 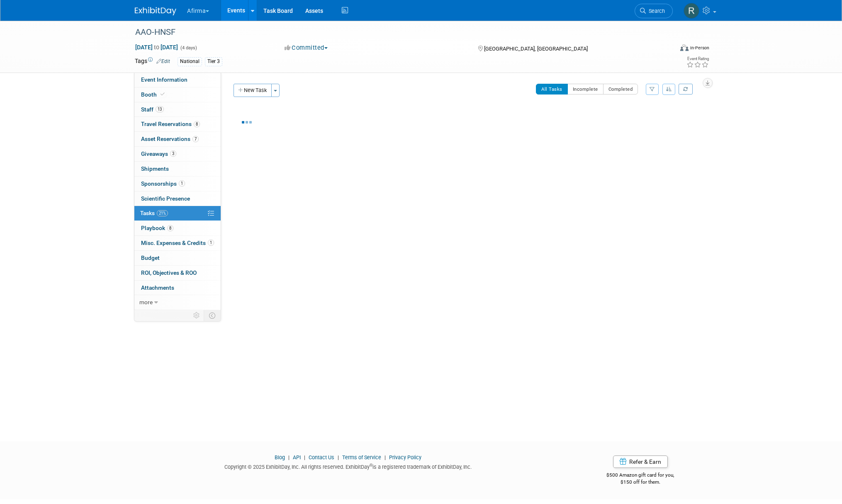 I want to click on span: 3, so click(x=173, y=153).